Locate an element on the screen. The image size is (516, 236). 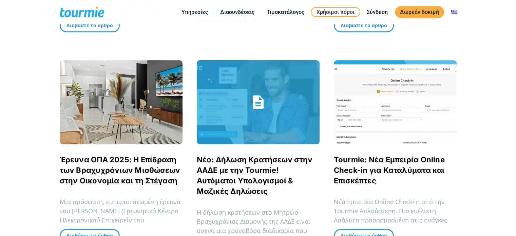
a: Τιμοκατάλογος is located at coordinates (285, 12).